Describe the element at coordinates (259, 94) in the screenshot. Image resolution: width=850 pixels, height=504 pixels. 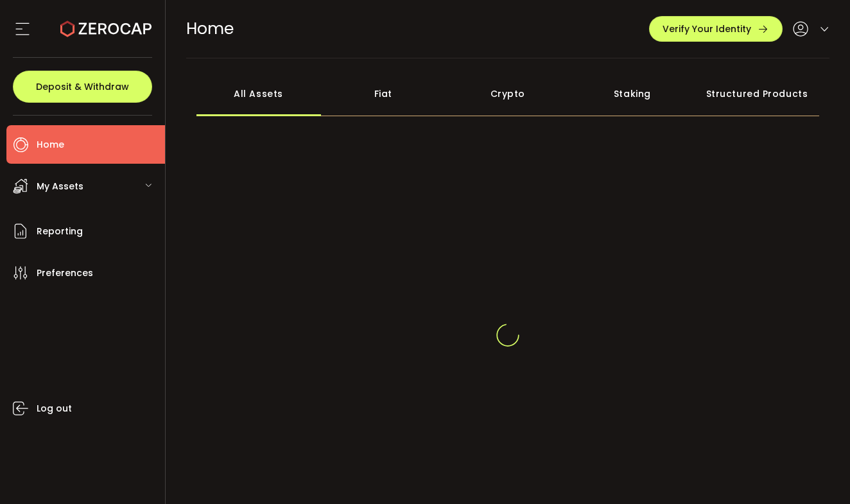
I see `div: All Assets` at that location.